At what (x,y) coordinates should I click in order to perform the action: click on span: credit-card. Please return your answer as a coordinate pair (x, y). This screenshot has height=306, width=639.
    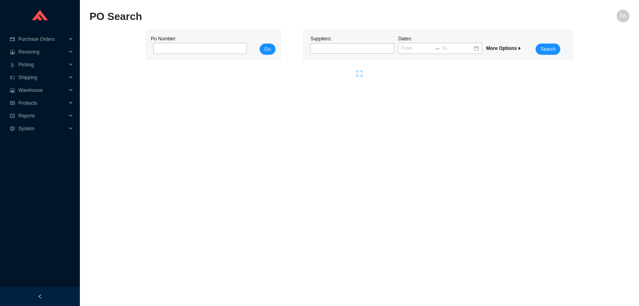
    Looking at the image, I should click on (12, 39).